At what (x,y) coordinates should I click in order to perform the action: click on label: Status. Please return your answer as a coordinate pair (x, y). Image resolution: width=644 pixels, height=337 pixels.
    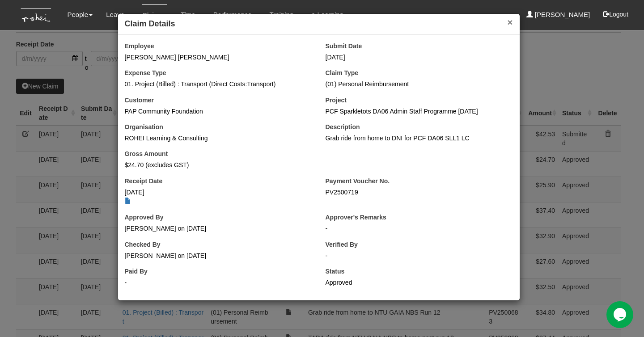
    Looking at the image, I should click on (335, 271).